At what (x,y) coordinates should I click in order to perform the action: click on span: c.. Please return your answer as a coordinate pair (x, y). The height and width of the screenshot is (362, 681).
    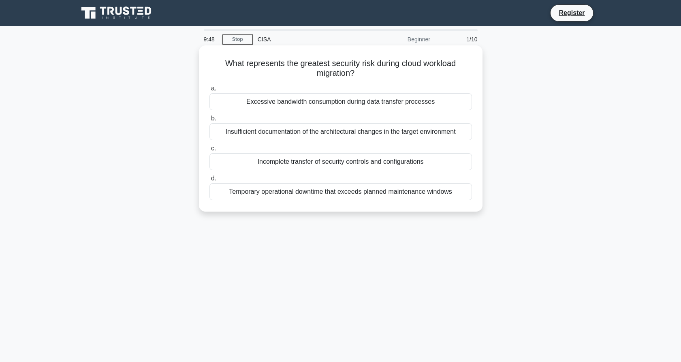
    Looking at the image, I should click on (214, 148).